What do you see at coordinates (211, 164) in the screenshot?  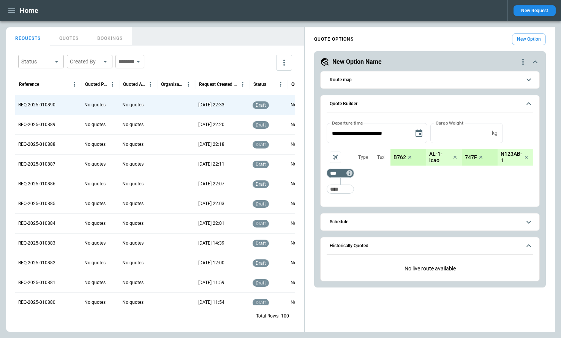 I see `p: 14/08/2025 22:11` at bounding box center [211, 164].